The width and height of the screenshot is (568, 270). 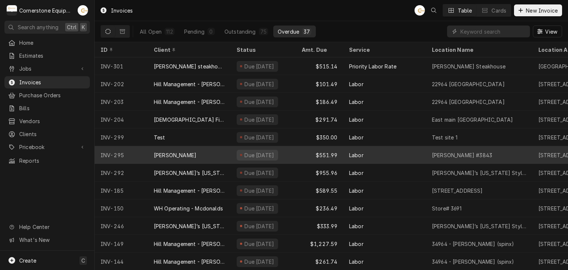 I want to click on div: INV-149, so click(x=121, y=244).